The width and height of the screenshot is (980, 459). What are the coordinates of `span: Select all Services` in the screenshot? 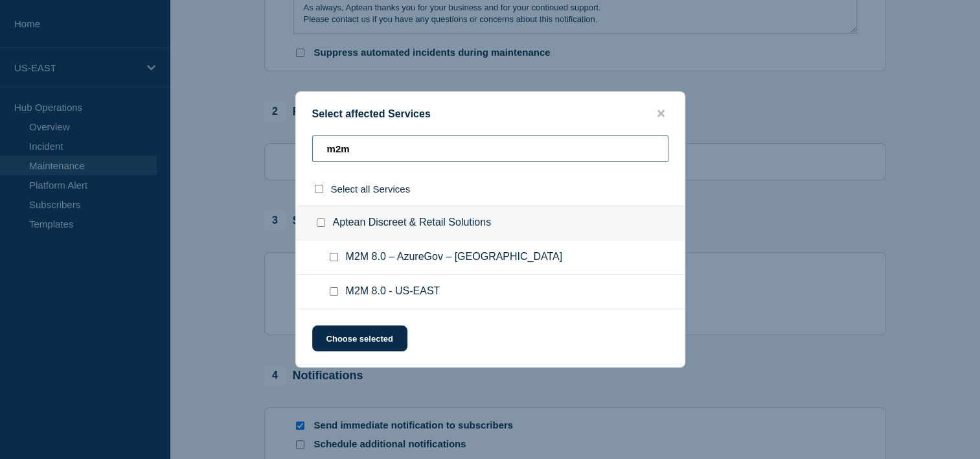 It's located at (370, 189).